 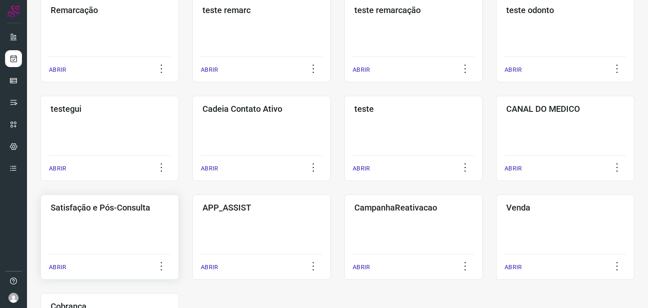 What do you see at coordinates (565, 109) in the screenshot?
I see `h3: CANAL DO MEDICO` at bounding box center [565, 109].